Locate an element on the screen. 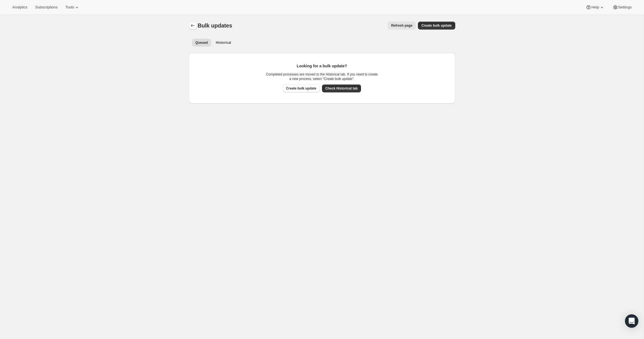  span: Tools is located at coordinates (70, 7).